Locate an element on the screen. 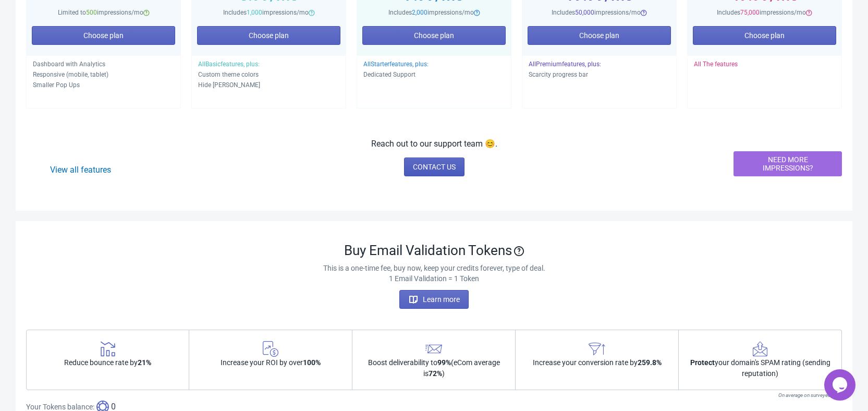  div: On average on surveyed sites is located at coordinates (434, 395).